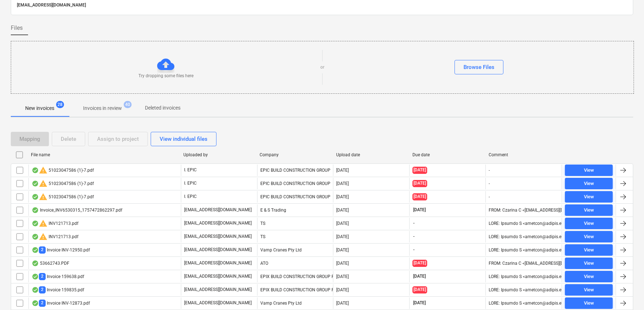 This screenshot has height=310, width=644. What do you see at coordinates (58, 277) in the screenshot?
I see `div: Invoice 159638.pdf` at bounding box center [58, 277].